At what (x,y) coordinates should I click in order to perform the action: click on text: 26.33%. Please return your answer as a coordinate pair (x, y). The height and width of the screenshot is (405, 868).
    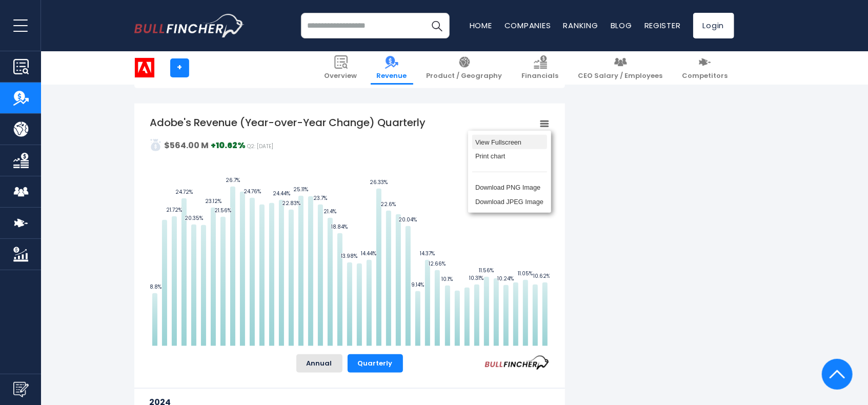
    Looking at the image, I should click on (378, 182).